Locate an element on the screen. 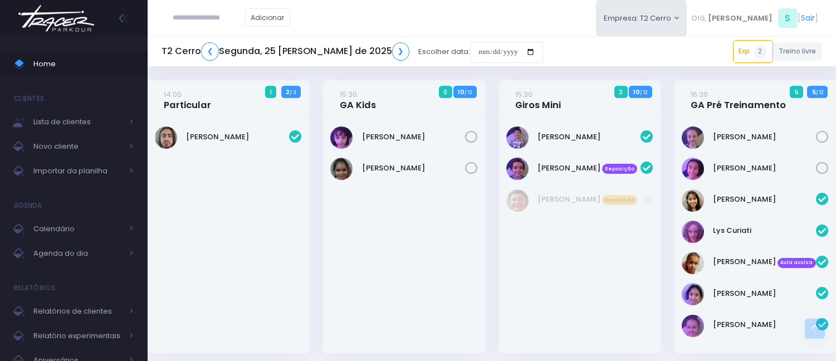  span: Novo cliente is located at coordinates (78, 147).